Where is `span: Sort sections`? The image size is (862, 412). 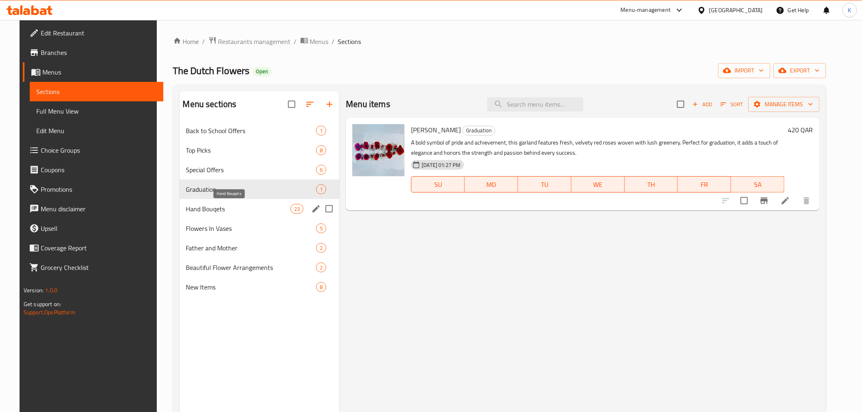 span: Sort sections is located at coordinates (310, 104).